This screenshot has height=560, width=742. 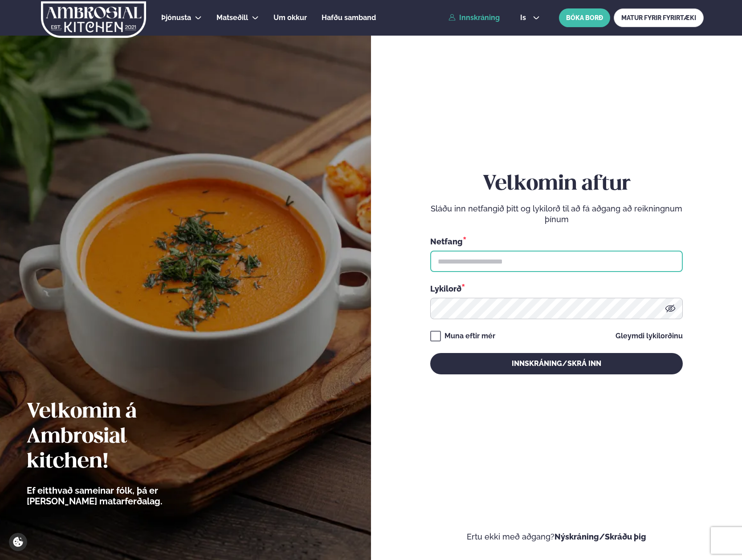 What do you see at coordinates (649, 336) in the screenshot?
I see `a: Gleymdi lykilorðinu` at bounding box center [649, 336].